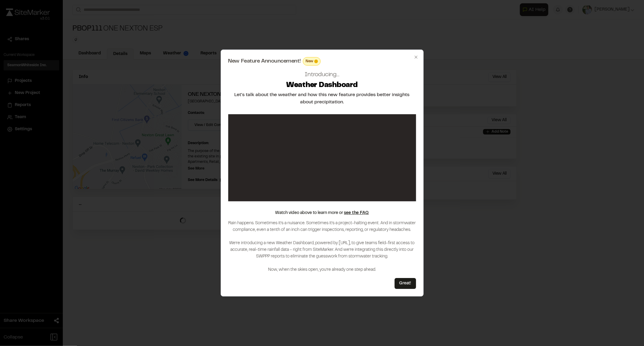 This screenshot has height=346, width=644. Describe the element at coordinates (322, 75) in the screenshot. I see `h2: Introducing...` at that location.